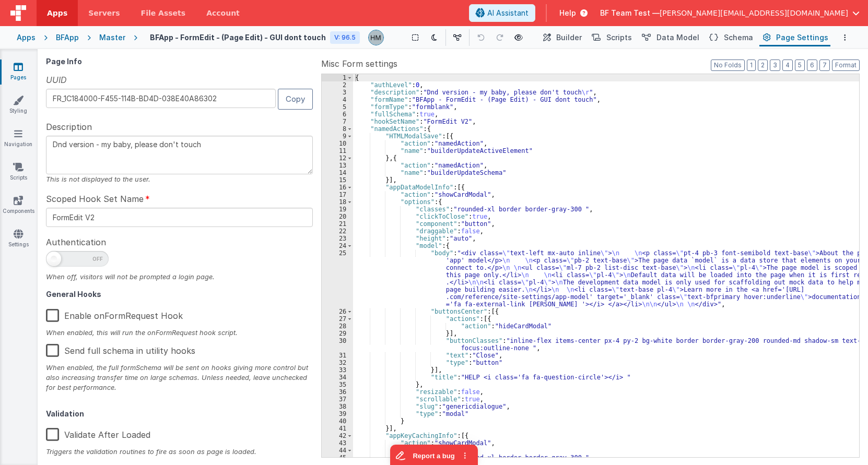 The image size is (868, 465). Describe the element at coordinates (74, 294) in the screenshot. I see `strong: General Hooks` at that location.